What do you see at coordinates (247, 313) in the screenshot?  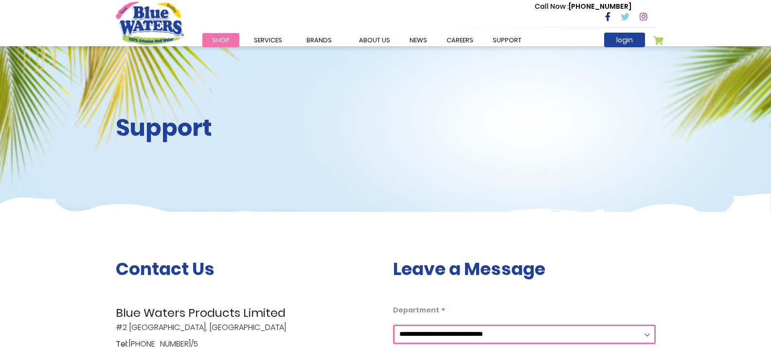 I see `span: Blue Waters Products Limited` at bounding box center [247, 313].